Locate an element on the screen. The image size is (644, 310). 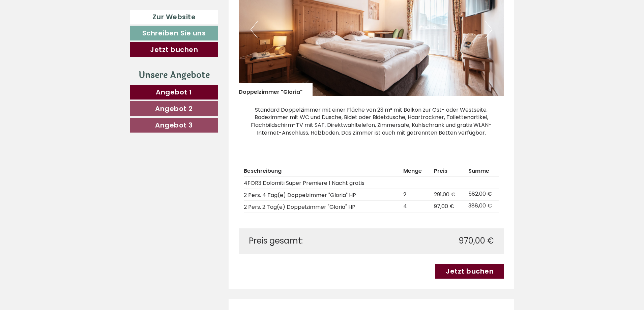
button: Previous is located at coordinates (254, 30).